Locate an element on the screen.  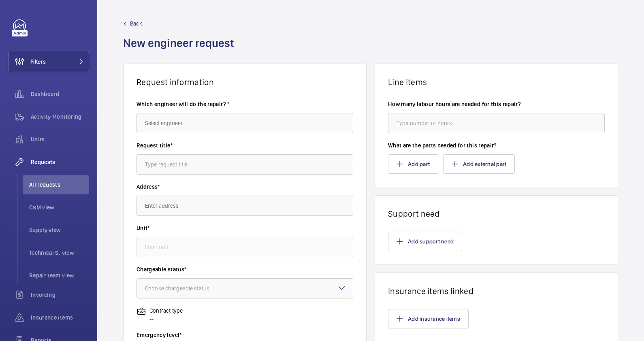
input: Type request title is located at coordinates (245, 165).